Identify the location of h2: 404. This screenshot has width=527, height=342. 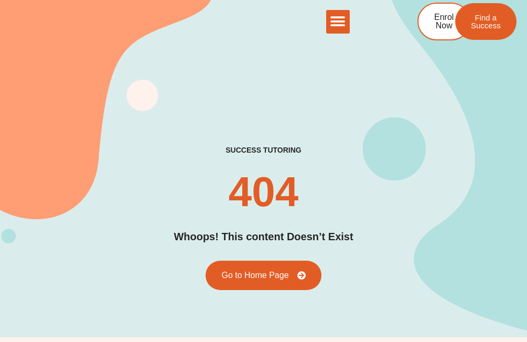
(263, 192).